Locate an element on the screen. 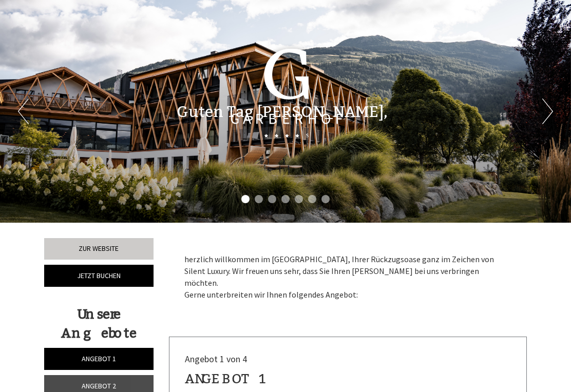 The image size is (571, 392). a: Zur Website is located at coordinates (99, 249).